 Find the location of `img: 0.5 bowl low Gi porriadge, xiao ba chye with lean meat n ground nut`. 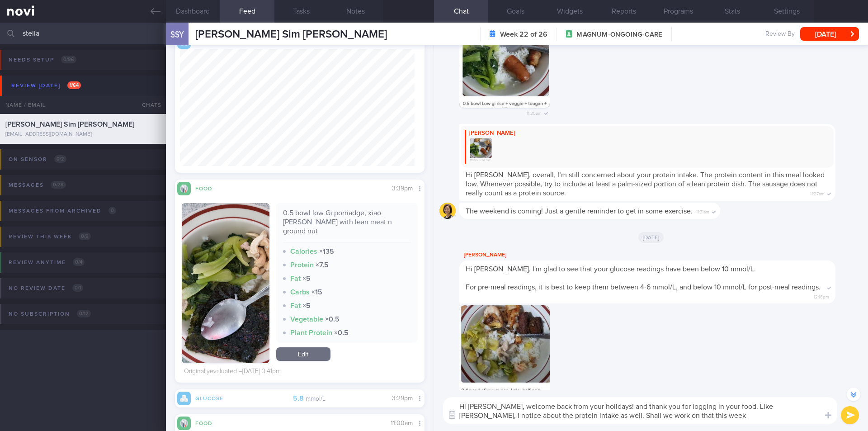

img: 0.5 bowl low Gi porriadge, xiao ba chye with lean meat n ground nut is located at coordinates (226, 283).